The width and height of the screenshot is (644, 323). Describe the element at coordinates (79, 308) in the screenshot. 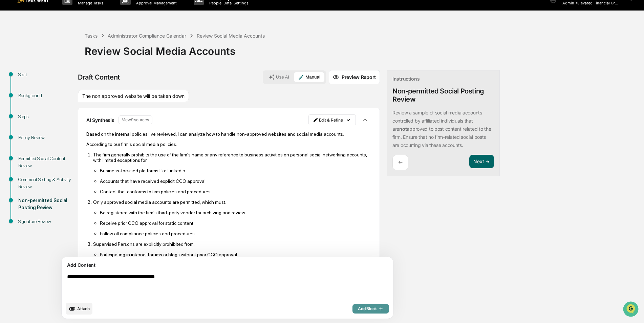

I see `button: upload document` at that location.